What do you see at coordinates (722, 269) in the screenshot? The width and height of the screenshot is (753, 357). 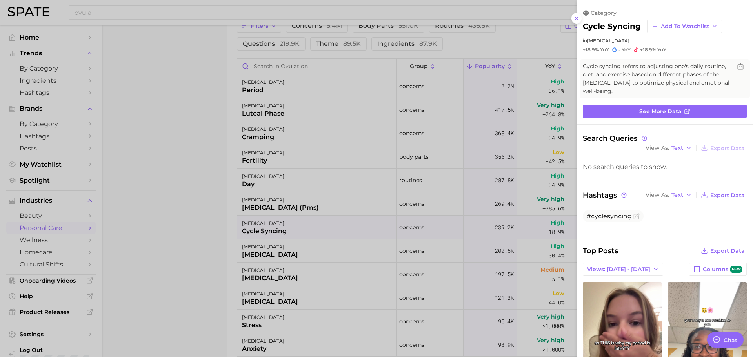 I see `span: Columns` at bounding box center [722, 269].